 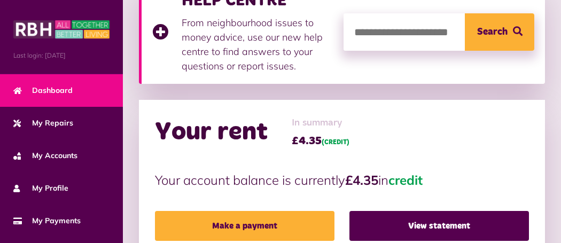 What do you see at coordinates (321, 141) in the screenshot?
I see `span: £4.35` at bounding box center [321, 141].